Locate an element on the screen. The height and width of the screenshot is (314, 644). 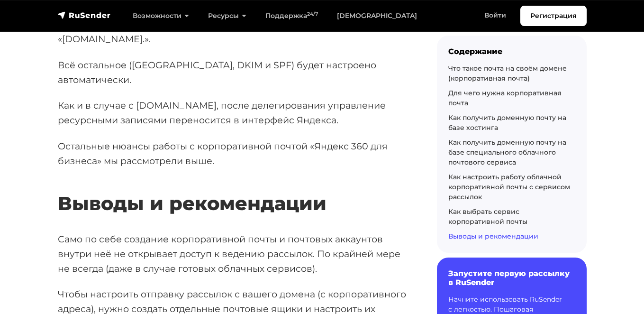
a: Что такое почта на своём домене (корпоративная почта) is located at coordinates (508, 73).